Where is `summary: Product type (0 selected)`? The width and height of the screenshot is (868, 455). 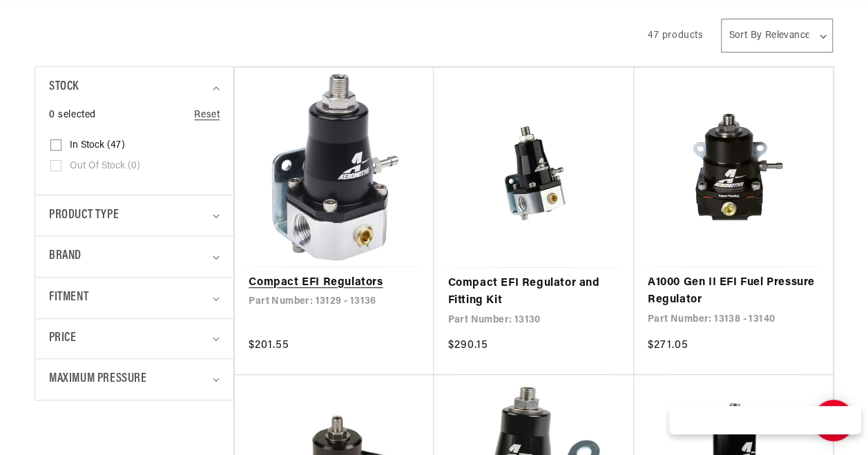
summary: Product type (0 selected) is located at coordinates (134, 215).